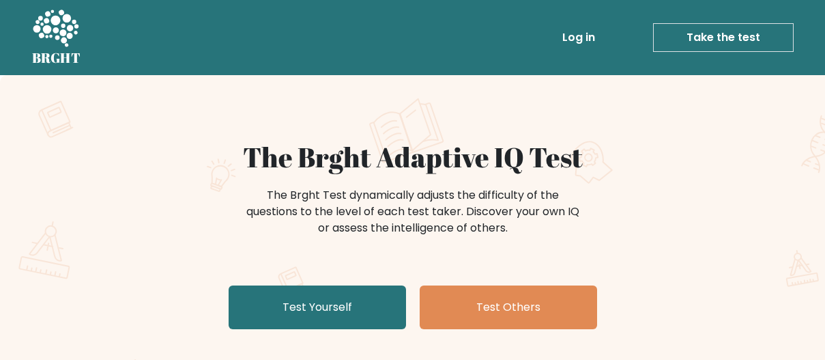 The image size is (825, 360). What do you see at coordinates (413, 157) in the screenshot?
I see `h1: The Brght Adaptive IQ Test` at bounding box center [413, 157].